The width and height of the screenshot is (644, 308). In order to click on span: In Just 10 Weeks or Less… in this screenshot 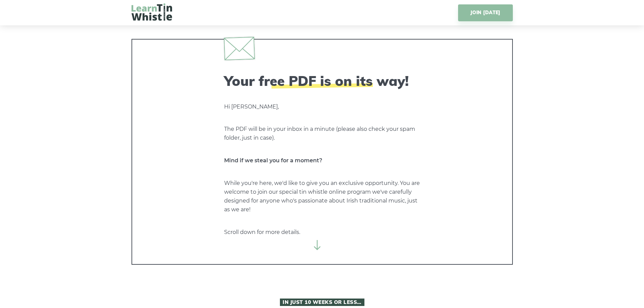, I will do `click(322, 302)`.